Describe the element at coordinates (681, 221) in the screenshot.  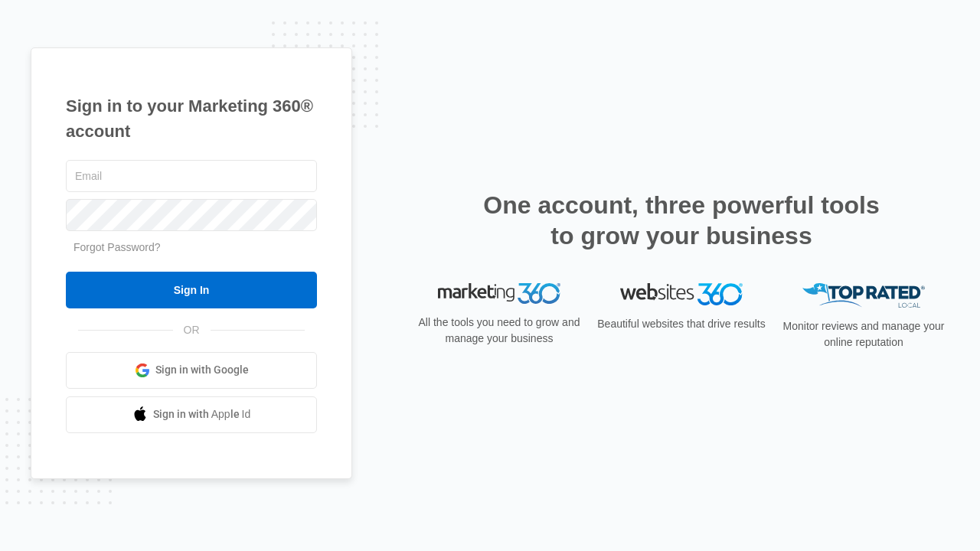
I see `h2: One account, three powerful tools to grow your business` at that location.